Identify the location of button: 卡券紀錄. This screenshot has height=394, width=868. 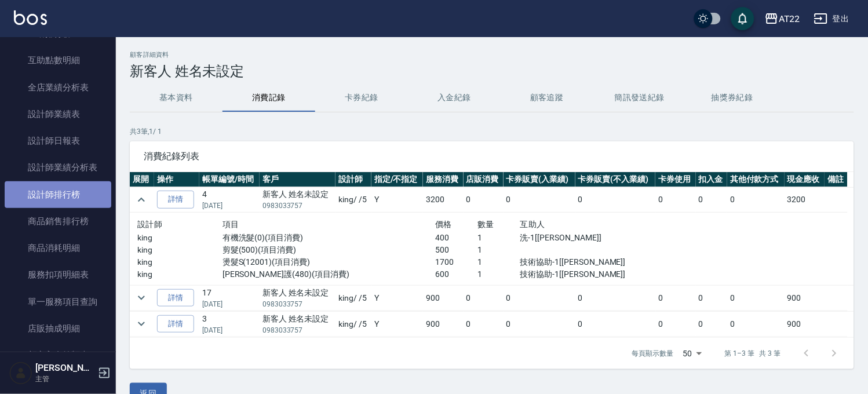
(361, 98).